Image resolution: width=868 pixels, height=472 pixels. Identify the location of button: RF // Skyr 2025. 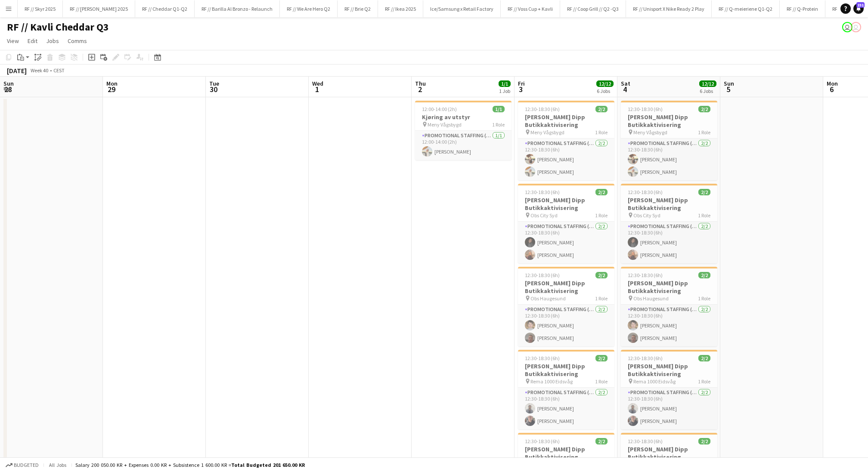
(40, 9).